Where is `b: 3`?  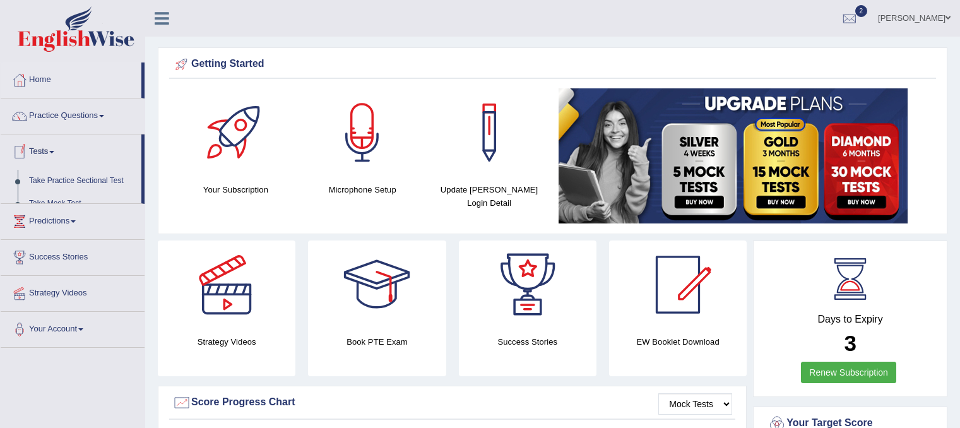 b: 3 is located at coordinates (850, 343).